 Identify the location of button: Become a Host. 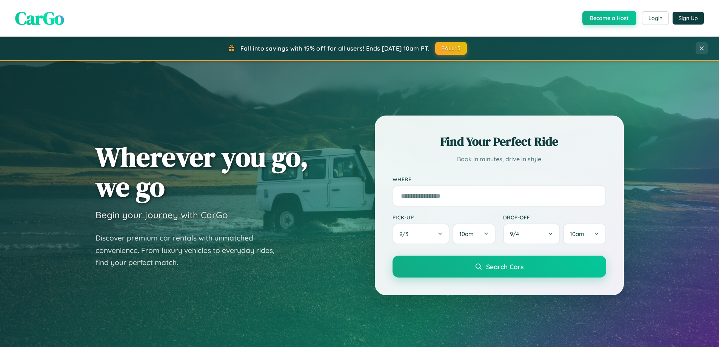
(609, 18).